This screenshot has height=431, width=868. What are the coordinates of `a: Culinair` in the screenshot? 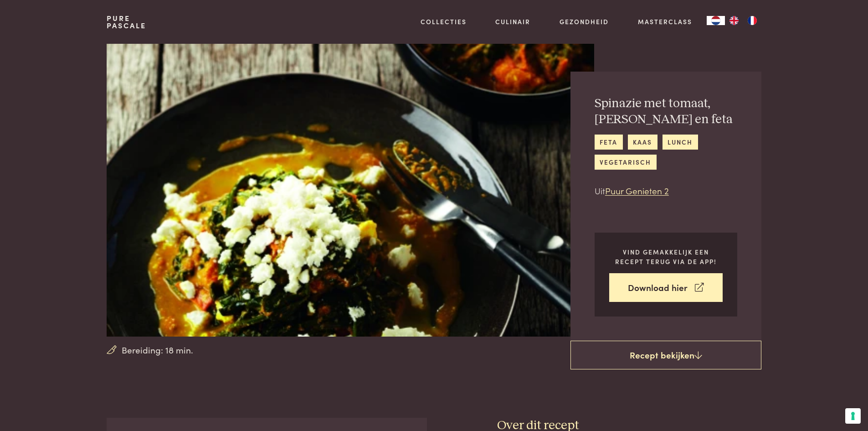 It's located at (512, 21).